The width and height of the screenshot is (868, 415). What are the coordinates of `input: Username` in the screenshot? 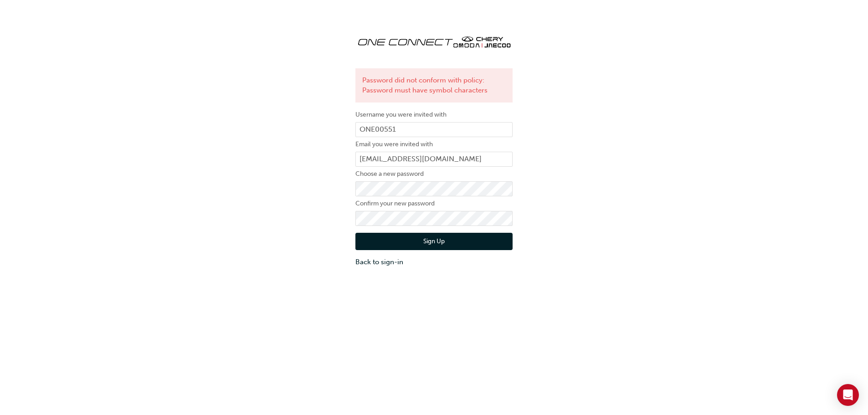 It's located at (433, 129).